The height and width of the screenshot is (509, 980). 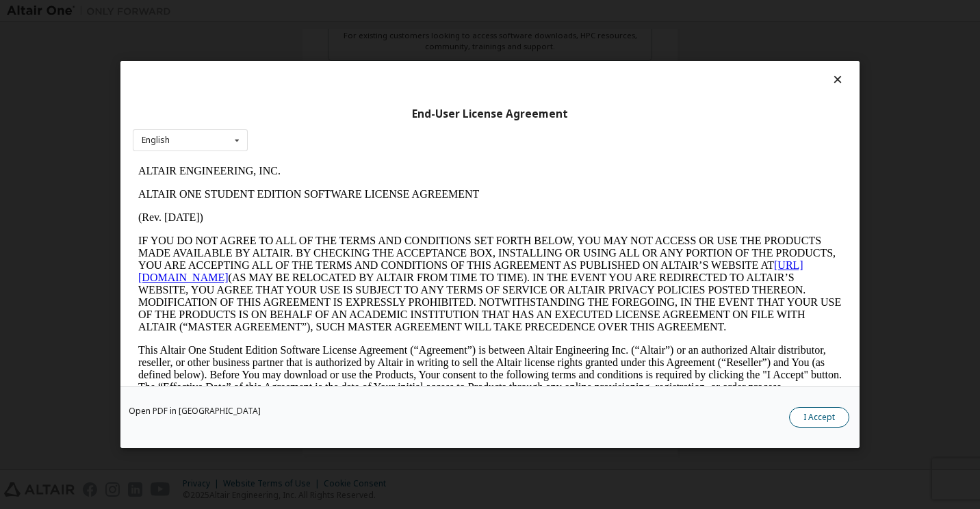 What do you see at coordinates (357, 35) in the screenshot?
I see `p: ALTAIR ONE STUDENT EDITION SOFTWARE LICENSE AGREEMENT` at bounding box center [357, 35].